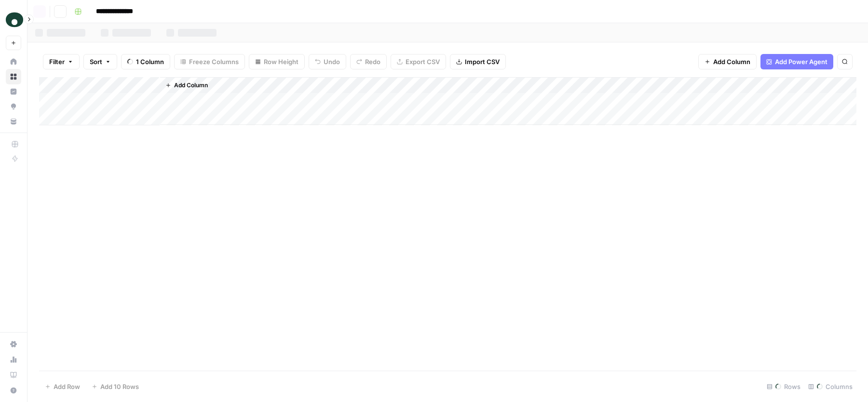 This screenshot has height=402, width=868. What do you see at coordinates (482, 61) in the screenshot?
I see `span: Import CSV` at bounding box center [482, 61].